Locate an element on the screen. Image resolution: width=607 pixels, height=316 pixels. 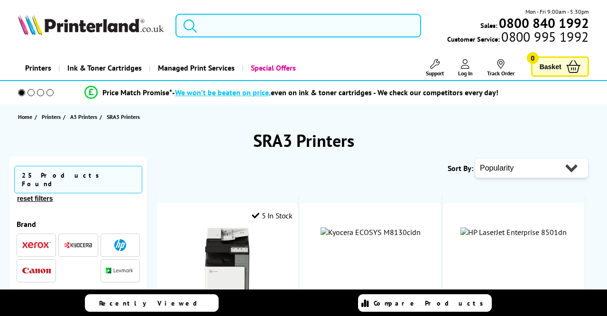
a: Printerland Logo is located at coordinates (91, 25).